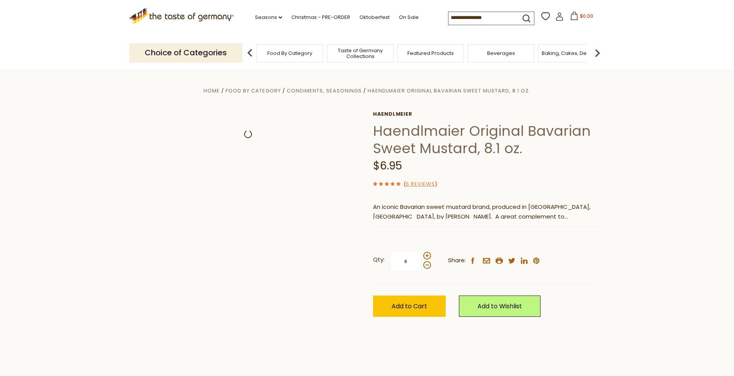  Describe the element at coordinates (268, 17) in the screenshot. I see `a: Seasons` at that location.